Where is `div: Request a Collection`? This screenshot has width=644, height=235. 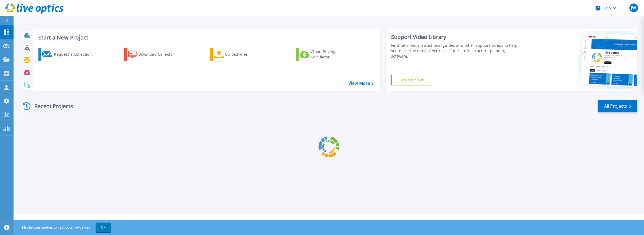 div: Request a Collection is located at coordinates (75, 55).